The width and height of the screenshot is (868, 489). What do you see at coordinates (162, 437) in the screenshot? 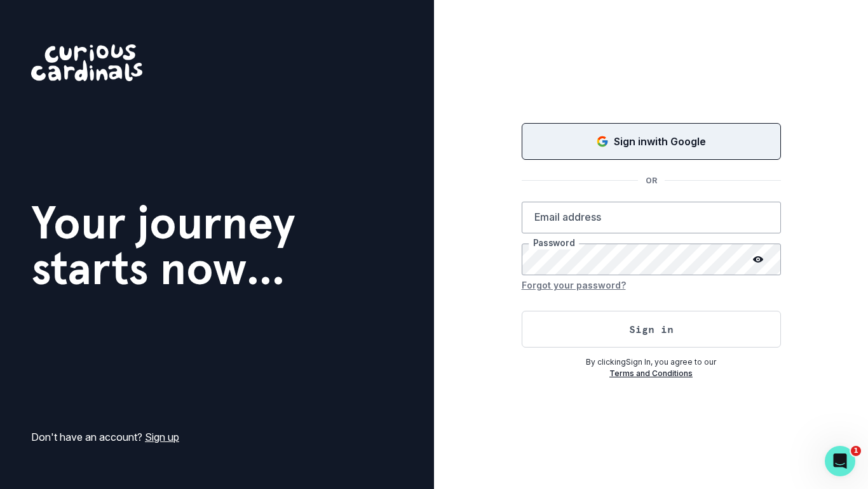
I see `a: Sign up` at bounding box center [162, 437].